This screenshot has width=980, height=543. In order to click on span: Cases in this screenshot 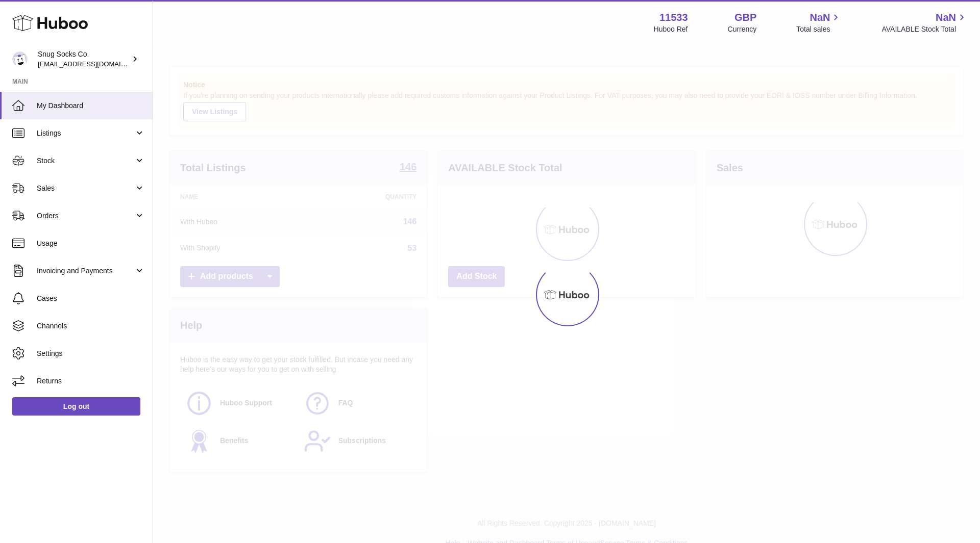, I will do `click(91, 298)`.